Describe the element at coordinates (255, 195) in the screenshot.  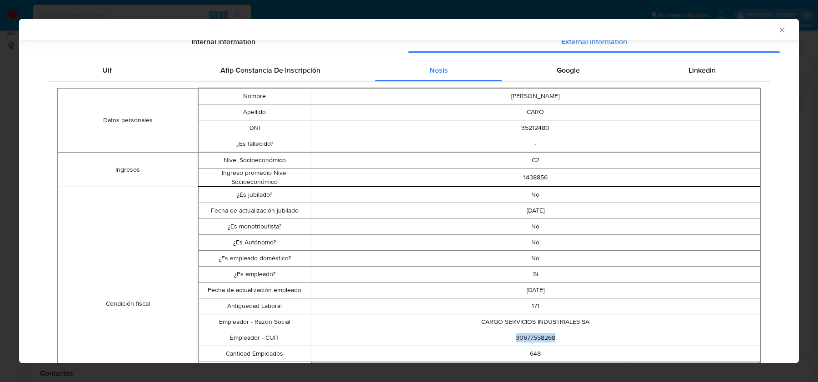
I see `td: ¿Es jubilado?` at that location.